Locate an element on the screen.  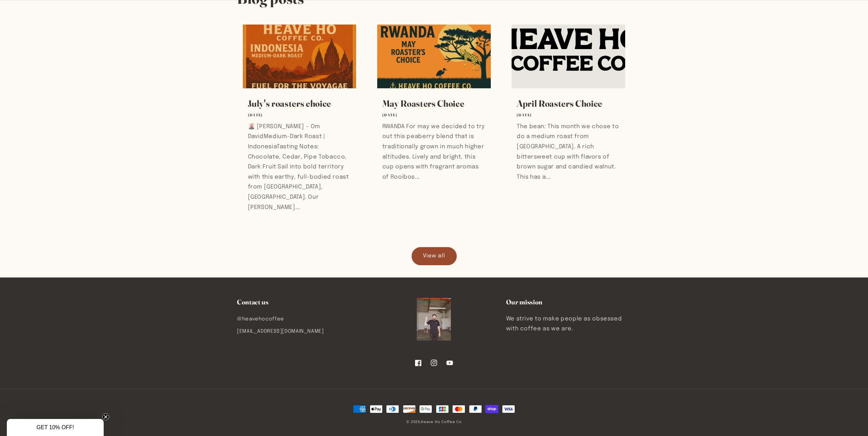
small: © 2025, is located at coordinates (434, 422).